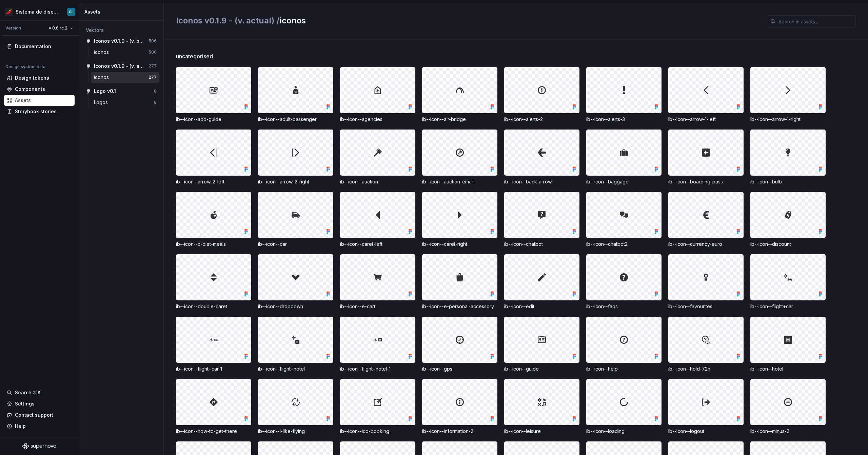 Image resolution: width=868 pixels, height=455 pixels. What do you see at coordinates (39, 426) in the screenshot?
I see `button: Help` at bounding box center [39, 426].